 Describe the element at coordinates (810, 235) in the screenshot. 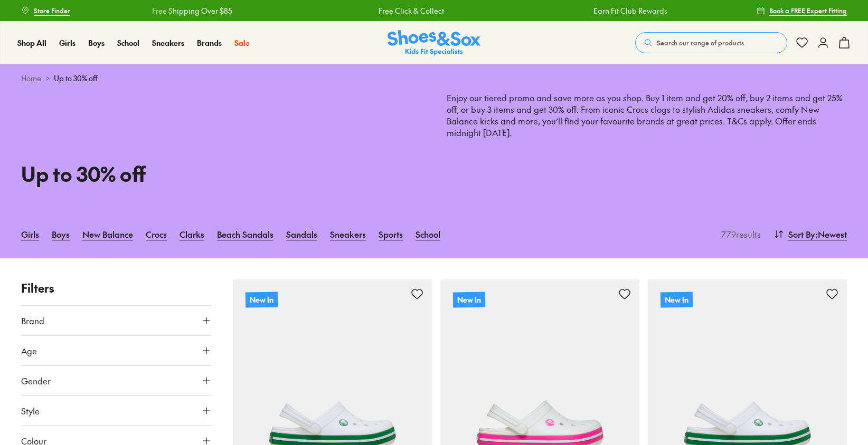

I see `button: Sort By:Newest` at that location.